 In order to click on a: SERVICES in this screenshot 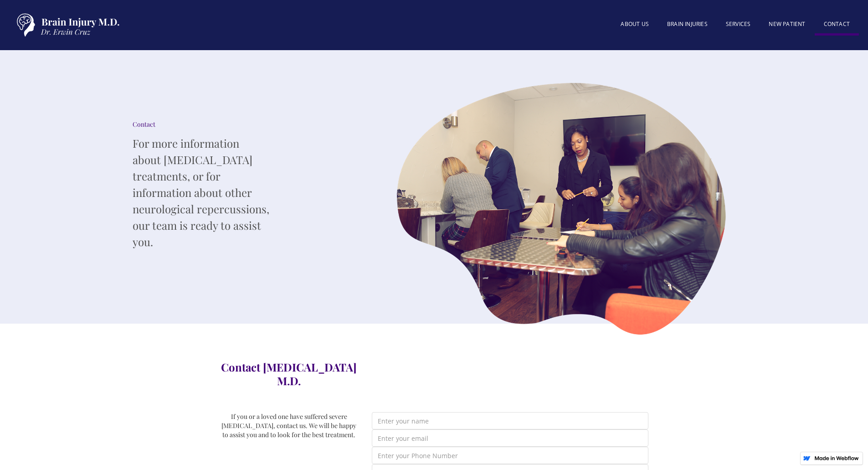, I will do `click(738, 24)`.